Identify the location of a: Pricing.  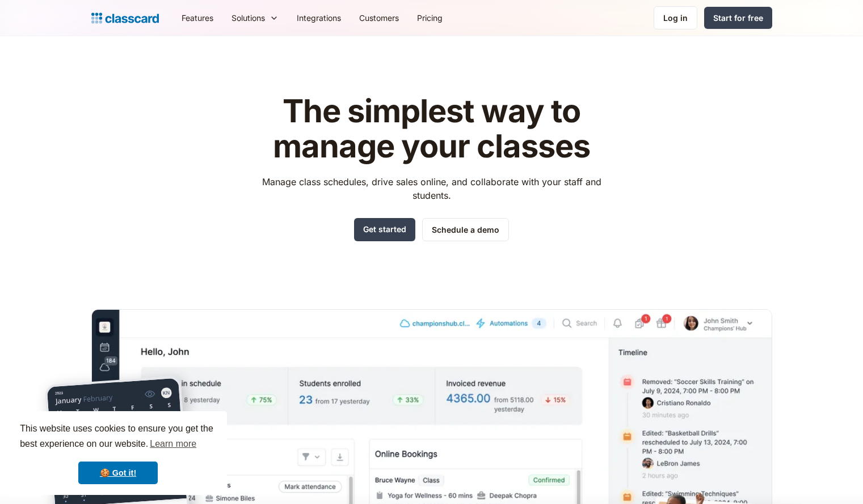
(429, 17).